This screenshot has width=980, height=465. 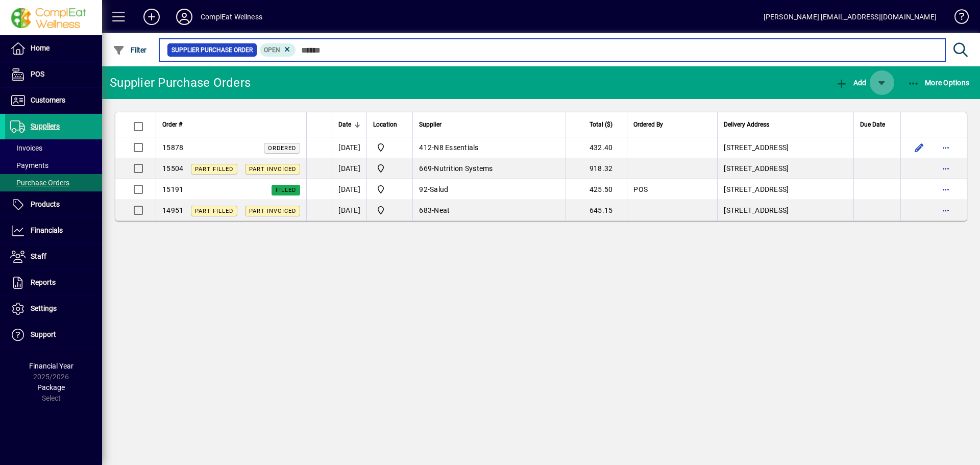 I want to click on div: Due Date, so click(x=877, y=125).